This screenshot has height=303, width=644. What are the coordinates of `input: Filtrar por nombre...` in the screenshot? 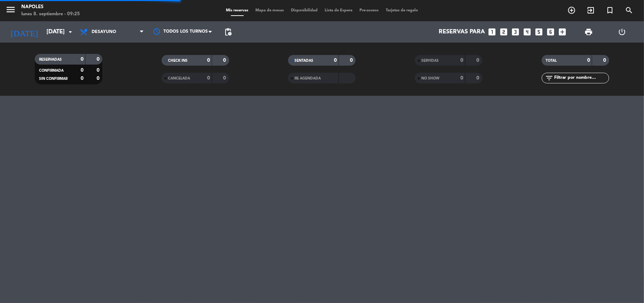 It's located at (581, 78).